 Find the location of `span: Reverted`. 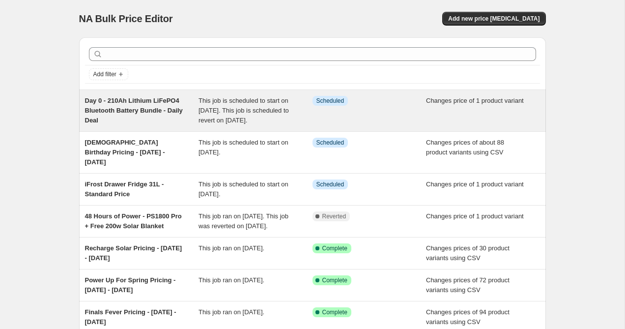

span: Reverted is located at coordinates (334, 216).